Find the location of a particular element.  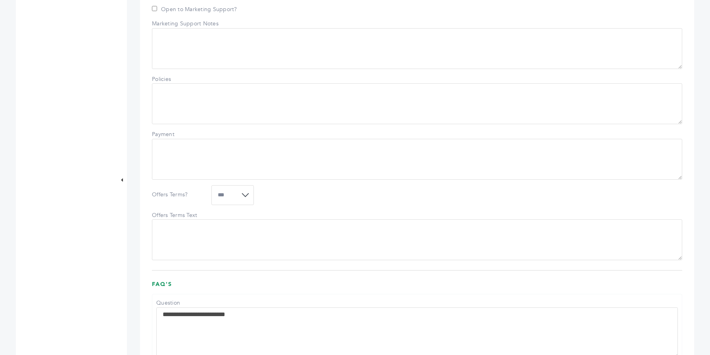

h3: FAQ's is located at coordinates (417, 287).